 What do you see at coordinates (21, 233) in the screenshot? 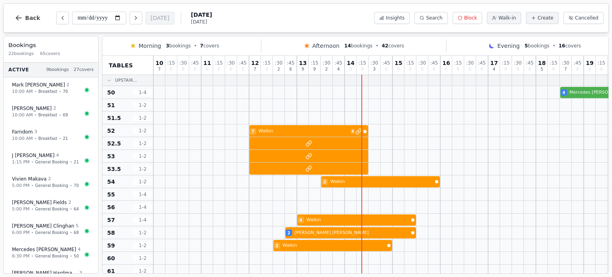
I see `span: 6:00 PM` at bounding box center [21, 233].